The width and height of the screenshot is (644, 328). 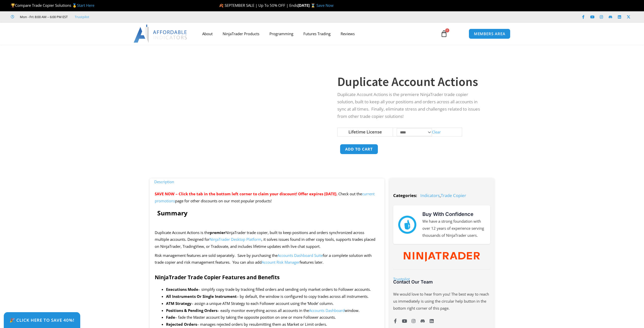 I want to click on a: 0, so click(x=444, y=34).